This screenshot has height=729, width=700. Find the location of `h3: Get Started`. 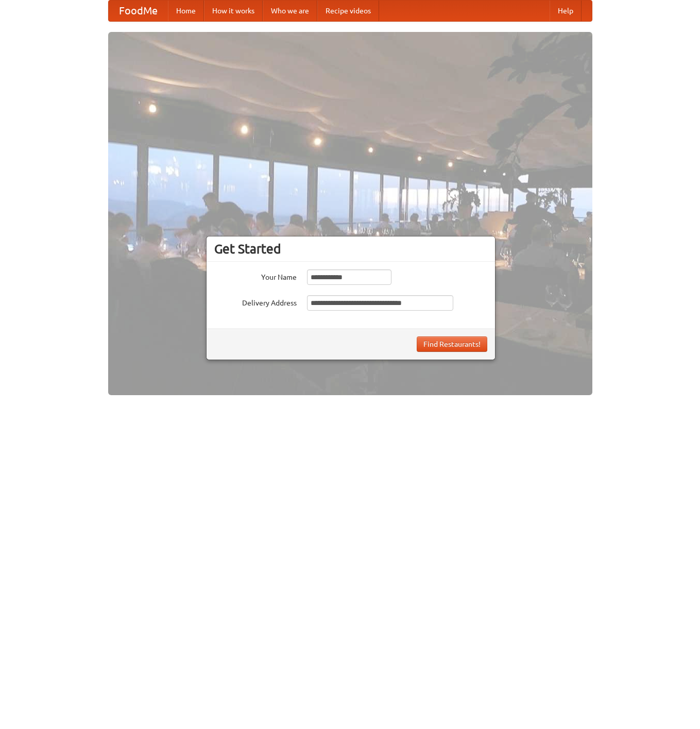

h3: Get Started is located at coordinates (351, 249).